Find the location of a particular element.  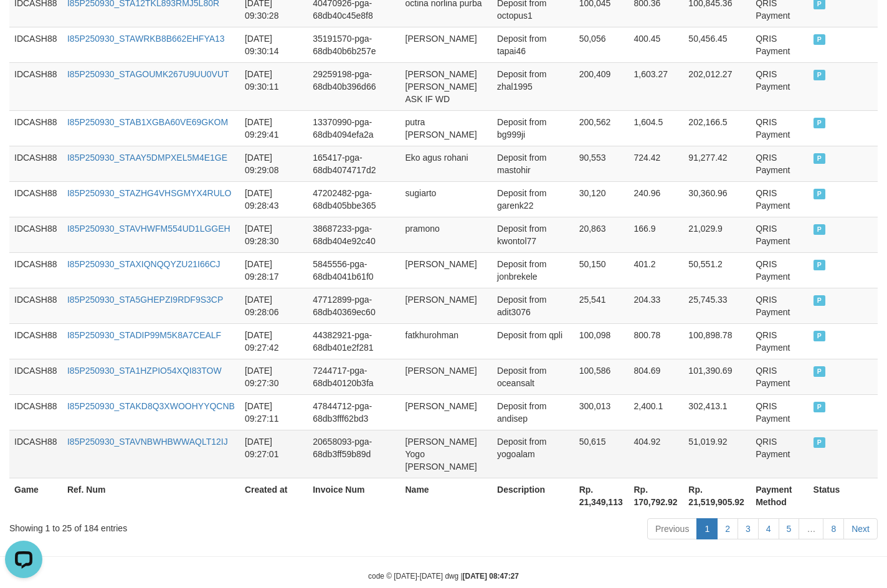

td: 202,166.5 is located at coordinates (717, 127).